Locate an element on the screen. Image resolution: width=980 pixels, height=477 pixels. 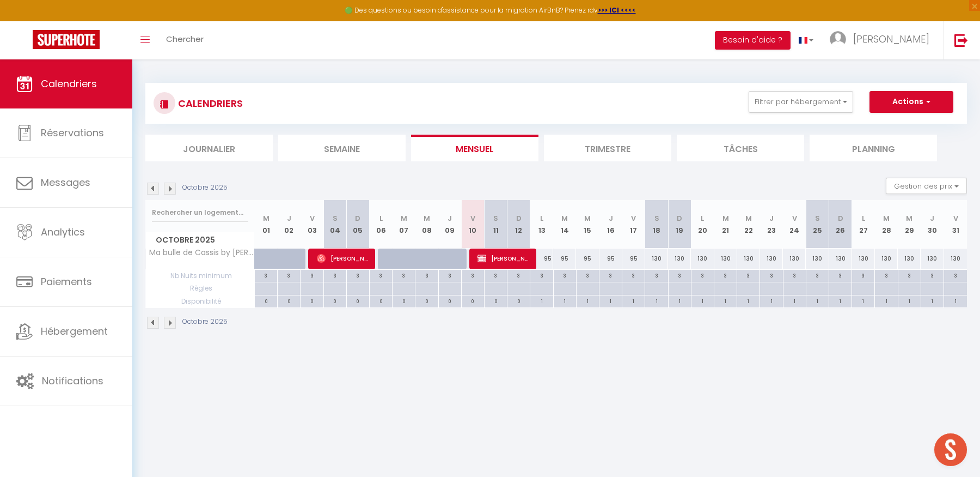
li: Trimestre is located at coordinates (608, 147).